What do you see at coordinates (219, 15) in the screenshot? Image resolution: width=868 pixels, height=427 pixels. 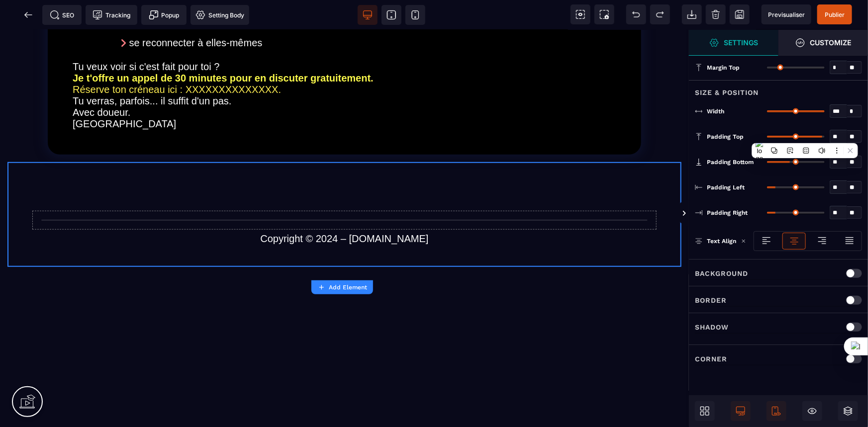 I see `span: Setting Body` at bounding box center [219, 15].